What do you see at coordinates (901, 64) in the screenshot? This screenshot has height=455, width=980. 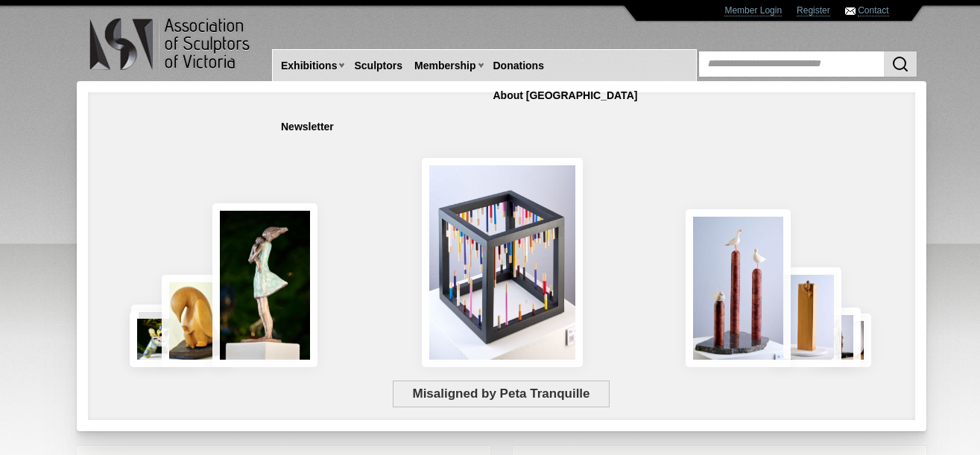 I see `img: Search` at bounding box center [901, 64].